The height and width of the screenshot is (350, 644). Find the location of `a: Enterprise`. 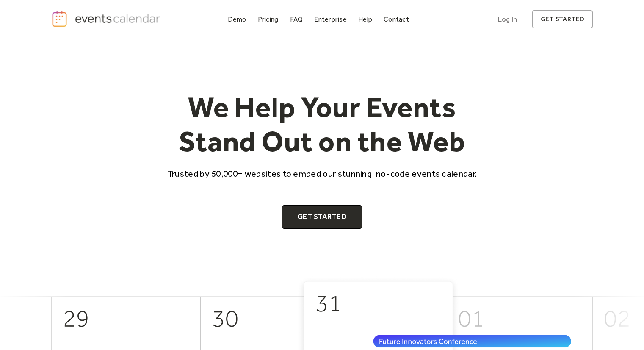

a: Enterprise is located at coordinates (330, 19).